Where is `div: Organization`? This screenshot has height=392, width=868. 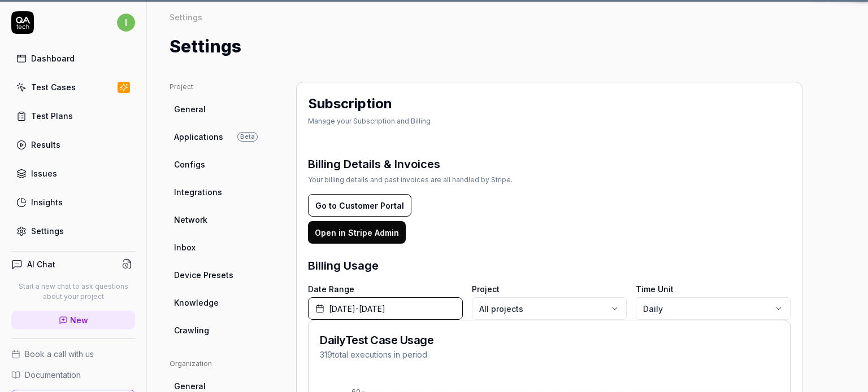
div: Organization is located at coordinates (223, 364).